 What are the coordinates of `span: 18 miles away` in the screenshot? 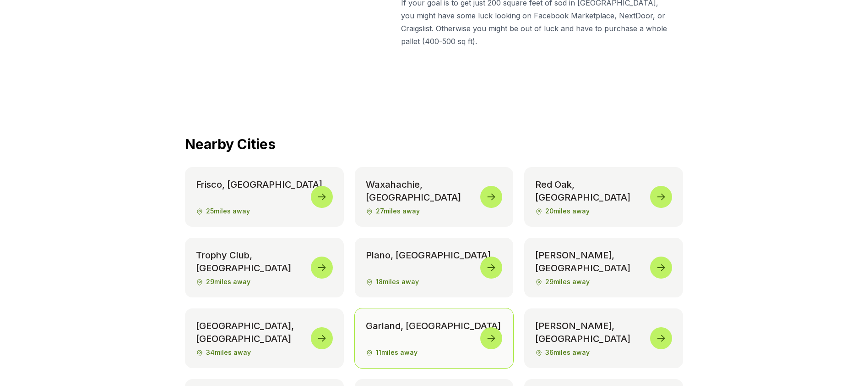 It's located at (434, 282).